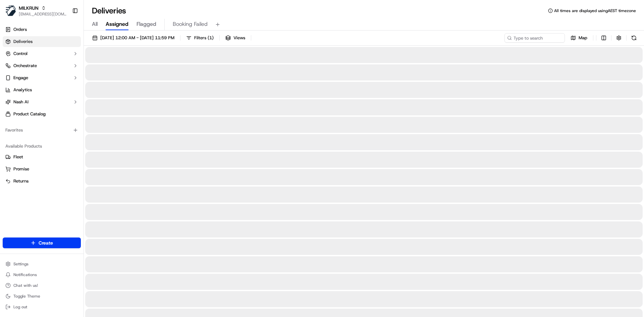 The width and height of the screenshot is (644, 317). What do you see at coordinates (21, 169) in the screenshot?
I see `span: Promise` at bounding box center [21, 169].